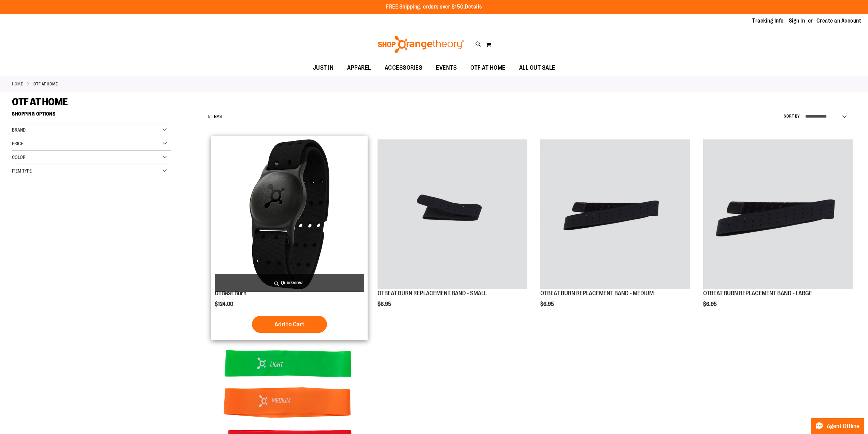 This screenshot has width=868, height=434. What do you see at coordinates (446, 68) in the screenshot?
I see `span: EVENTS` at bounding box center [446, 68].